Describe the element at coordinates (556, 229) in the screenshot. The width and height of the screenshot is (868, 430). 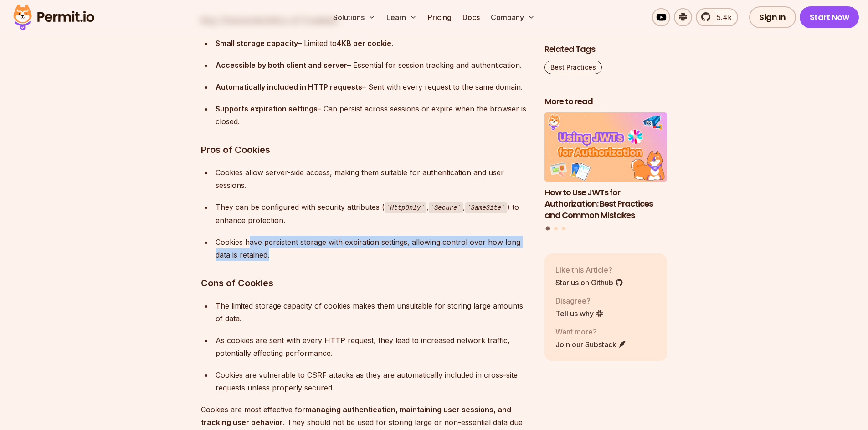
I see `button: Go to slide 2` at that location.